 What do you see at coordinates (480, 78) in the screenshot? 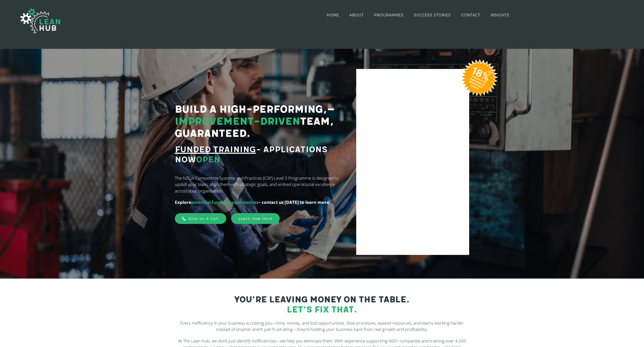
I see `img: updated-discount-star` at bounding box center [480, 78].